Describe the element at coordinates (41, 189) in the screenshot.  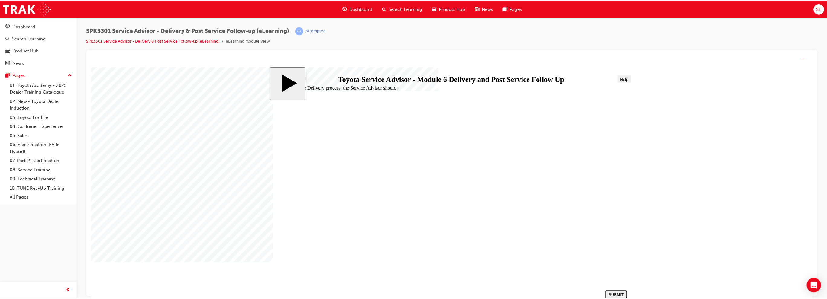
I see `a: 10. TUNE Rev-Up Training` at that location.